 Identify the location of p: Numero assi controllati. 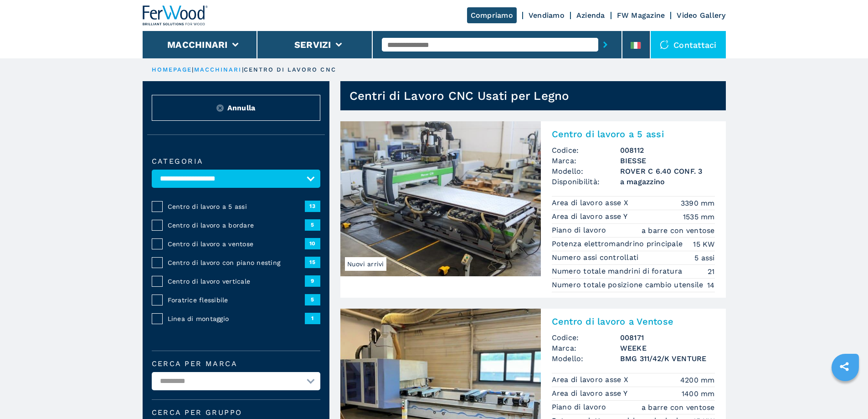
(596, 257).